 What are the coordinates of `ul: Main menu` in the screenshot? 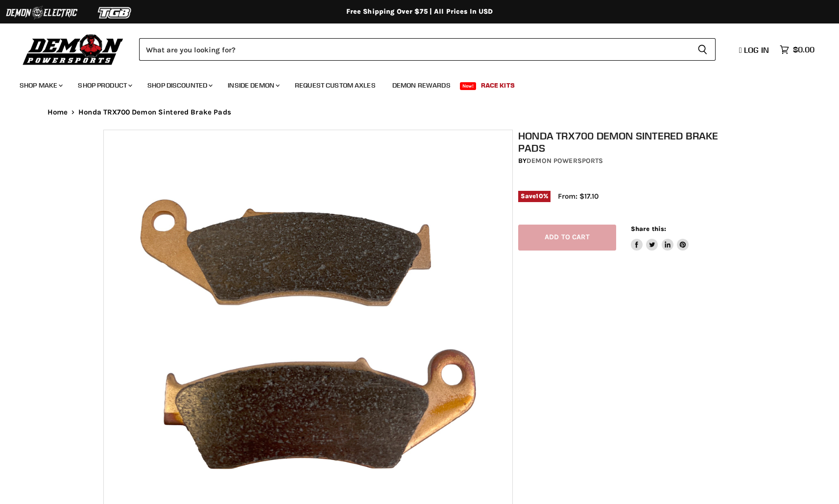 It's located at (412, 83).